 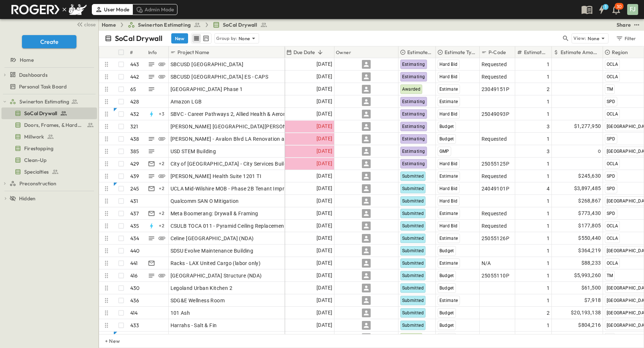 I want to click on div: Swinerton Estimatingtest, so click(x=49, y=102).